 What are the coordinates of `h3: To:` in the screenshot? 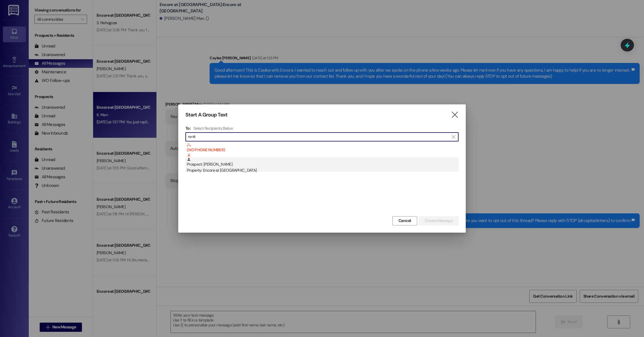 It's located at (188, 128).